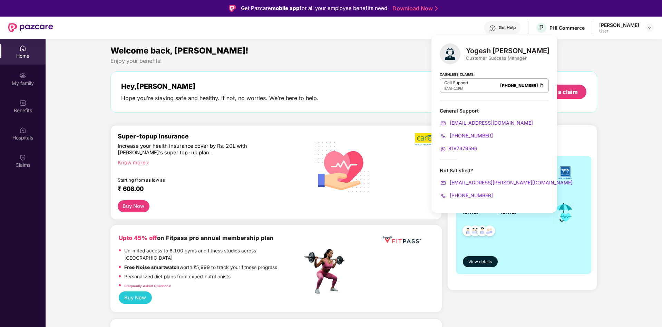 This screenshot has width=662, height=327. I want to click on a: Download Now, so click(414, 8).